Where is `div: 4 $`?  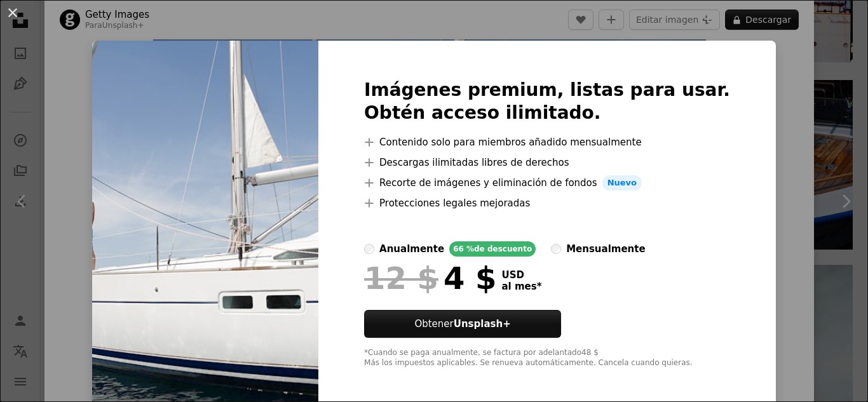 div: 4 $ is located at coordinates (430, 278).